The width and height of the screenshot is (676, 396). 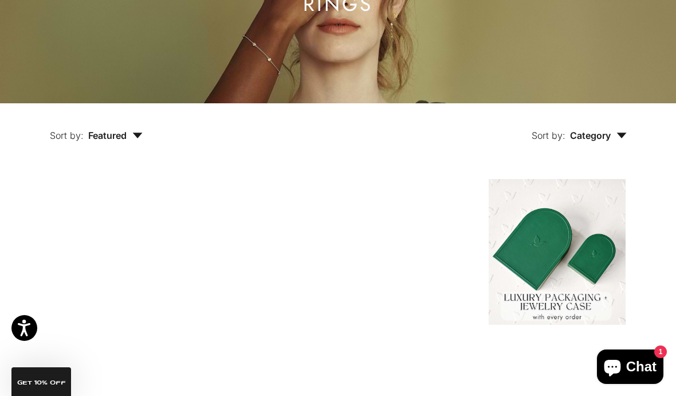 What do you see at coordinates (631, 367) in the screenshot?
I see `inbox-online-store-chat: Shopify online store chat` at bounding box center [631, 367].